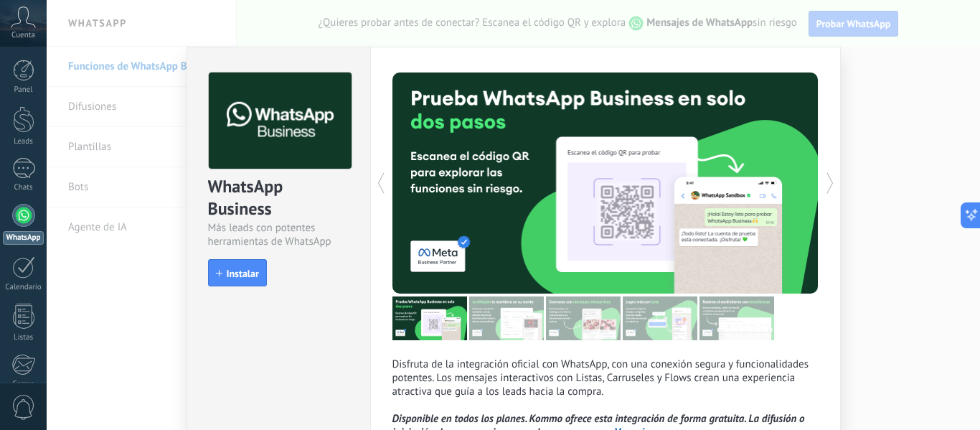  I want to click on div: WhatsApp, so click(23, 237).